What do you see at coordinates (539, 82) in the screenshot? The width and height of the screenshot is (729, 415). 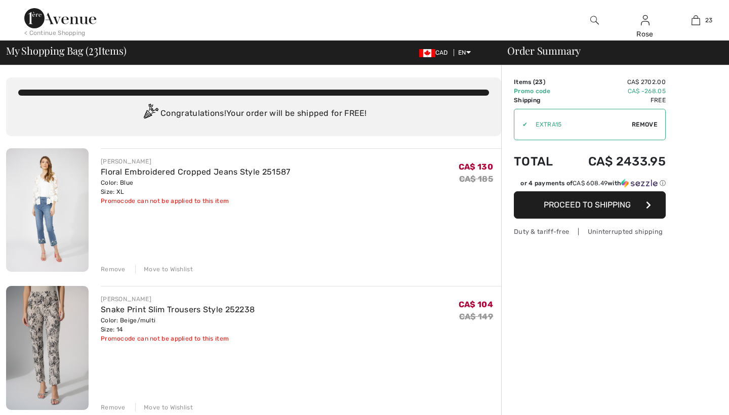 I see `td: Items ( )` at bounding box center [539, 82].